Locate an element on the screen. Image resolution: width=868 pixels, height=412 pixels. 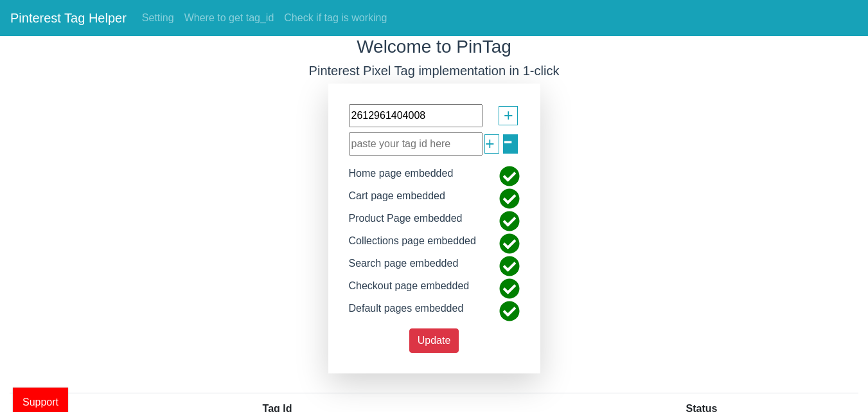
a: Where to get tag_id is located at coordinates (230, 18).